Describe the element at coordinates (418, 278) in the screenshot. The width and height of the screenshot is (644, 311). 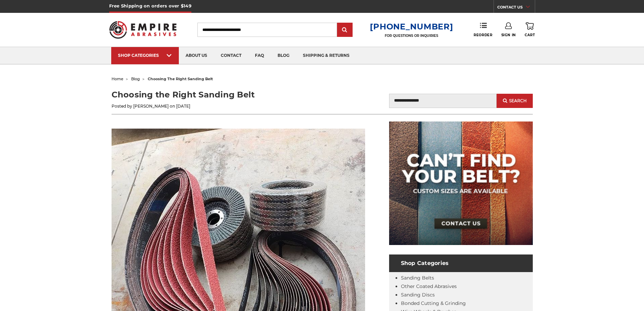
I see `a: Sanding Belts` at that location.